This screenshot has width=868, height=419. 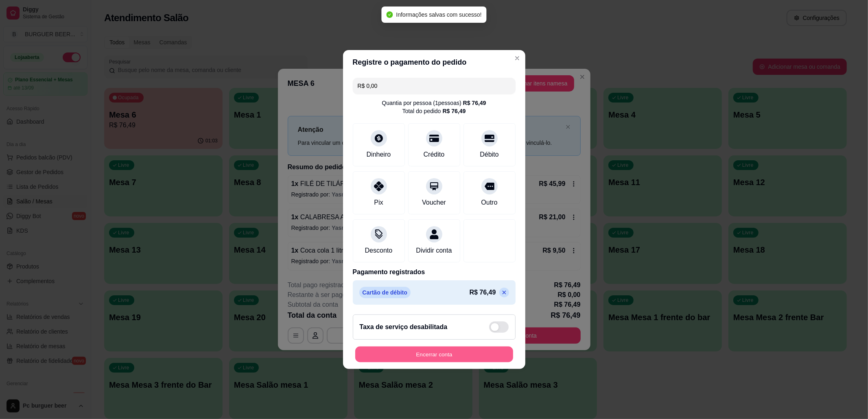 I want to click on p: Pagamento registrados, so click(x=434, y=272).